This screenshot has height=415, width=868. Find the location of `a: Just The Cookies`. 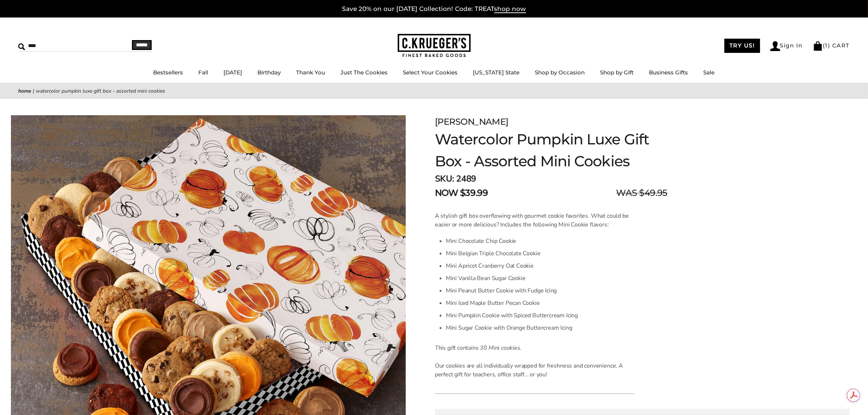

a: Just The Cookies is located at coordinates (364, 72).